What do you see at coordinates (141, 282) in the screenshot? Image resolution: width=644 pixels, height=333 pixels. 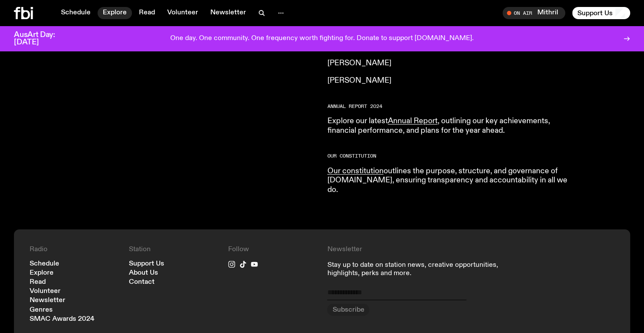 I see `a: Contact` at bounding box center [141, 282].